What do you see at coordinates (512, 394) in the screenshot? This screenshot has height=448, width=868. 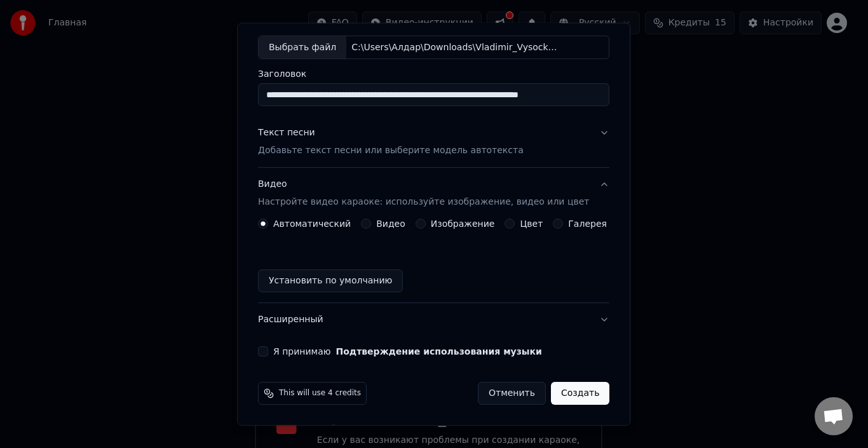 I see `button: Отменить` at bounding box center [512, 394].